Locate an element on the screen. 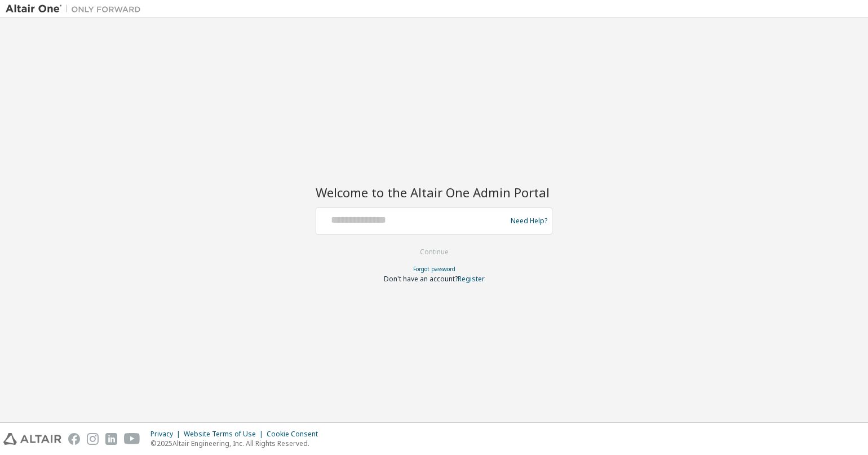 This screenshot has height=455, width=868. h2: Welcome to the Altair One Admin Portal is located at coordinates (434, 192).